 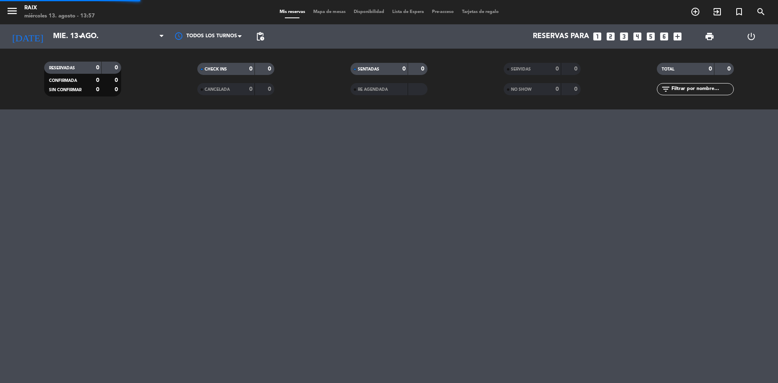 What do you see at coordinates (63, 81) in the screenshot?
I see `span: CONFIRMADA` at bounding box center [63, 81].